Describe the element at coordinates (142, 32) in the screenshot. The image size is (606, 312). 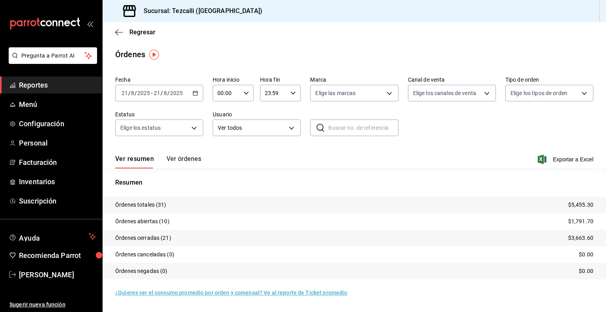
I see `span: Regresar` at that location.